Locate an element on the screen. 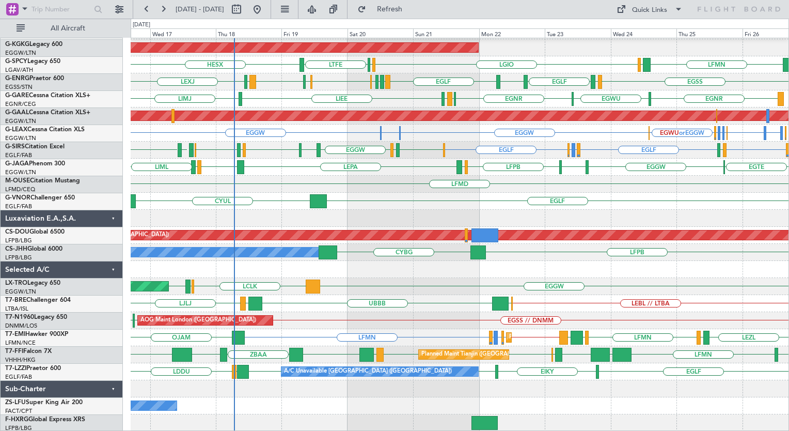 The height and width of the screenshot is (431, 789). a: G-KGKGLegacy 600 is located at coordinates (34, 44).